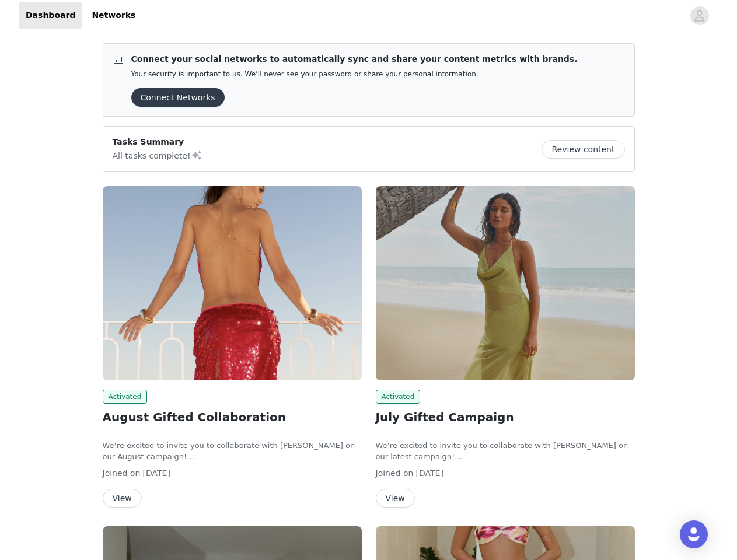 Image resolution: width=737 pixels, height=560 pixels. What do you see at coordinates (157, 141) in the screenshot?
I see `p: Tasks Summary` at bounding box center [157, 141].